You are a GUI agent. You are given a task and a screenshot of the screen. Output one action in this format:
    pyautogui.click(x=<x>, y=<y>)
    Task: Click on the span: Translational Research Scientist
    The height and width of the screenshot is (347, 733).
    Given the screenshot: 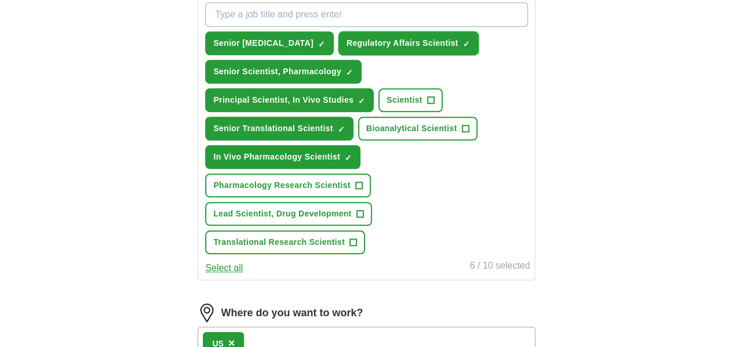 What is the action you would take?
    pyautogui.click(x=279, y=242)
    